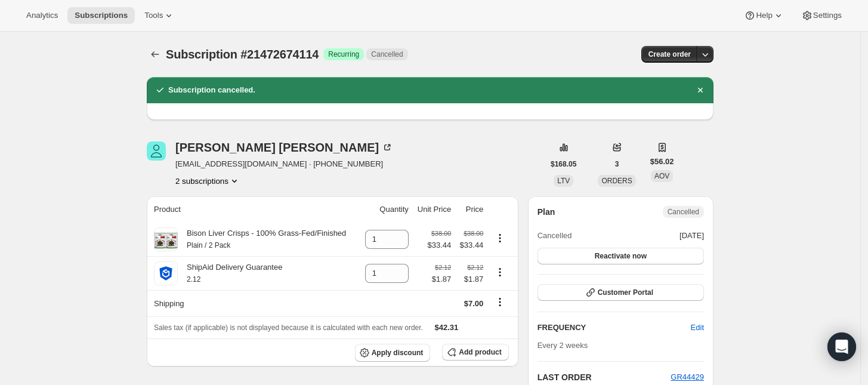  Describe the element at coordinates (617, 164) in the screenshot. I see `button: 3` at that location.